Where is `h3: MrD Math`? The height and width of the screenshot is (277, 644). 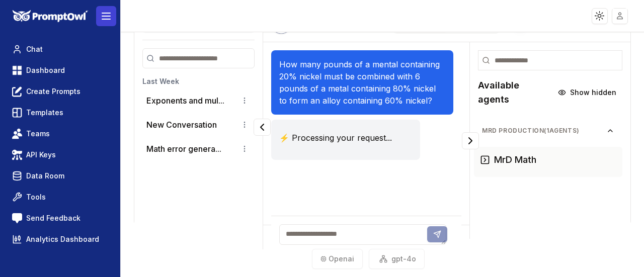 h3: MrD Math is located at coordinates (515, 160).